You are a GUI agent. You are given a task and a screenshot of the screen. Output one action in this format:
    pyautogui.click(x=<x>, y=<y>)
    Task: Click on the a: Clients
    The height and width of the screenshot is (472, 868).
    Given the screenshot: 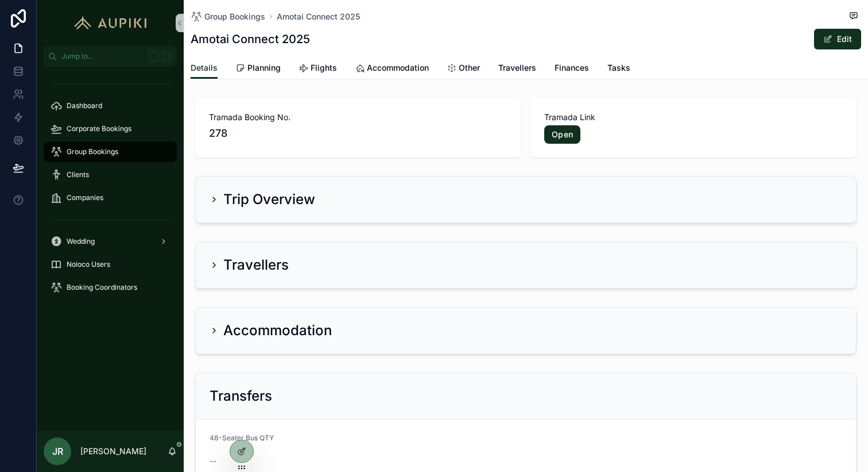 What is the action you would take?
    pyautogui.click(x=110, y=175)
    